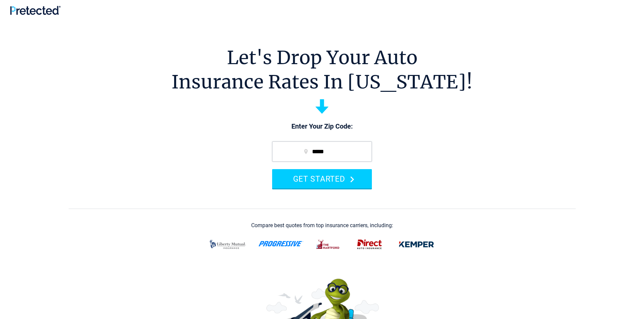 The height and width of the screenshot is (319, 644). I want to click on button: GET STARTED, so click(322, 179).